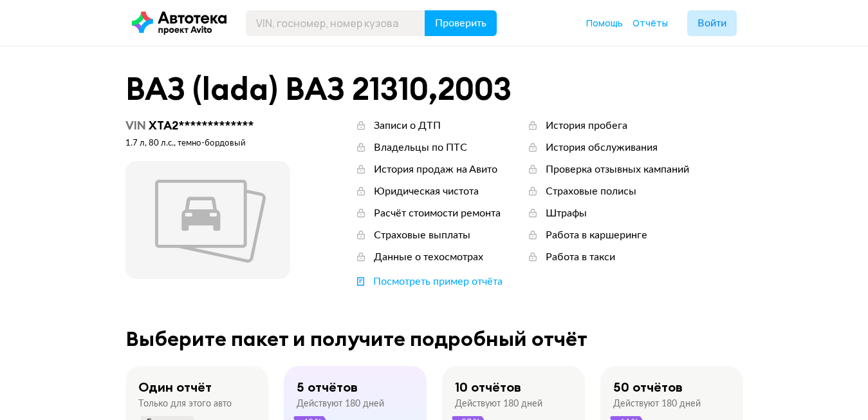  Describe the element at coordinates (581, 257) in the screenshot. I see `div: Работа в такси` at that location.